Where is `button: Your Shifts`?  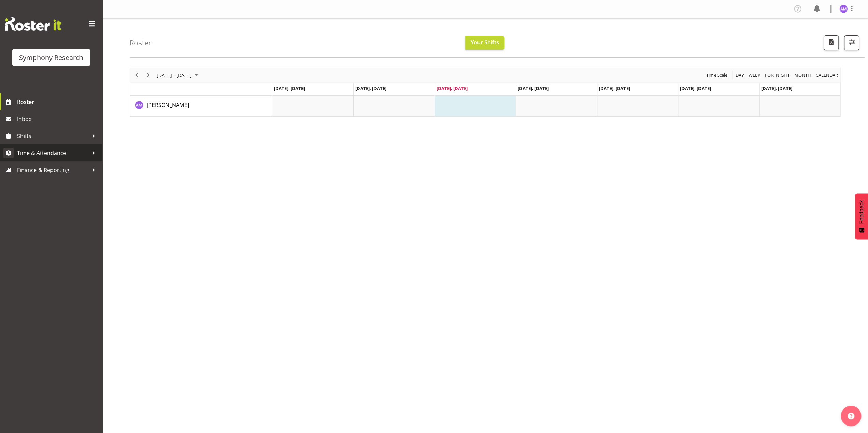 button: Your Shifts is located at coordinates (485, 43).